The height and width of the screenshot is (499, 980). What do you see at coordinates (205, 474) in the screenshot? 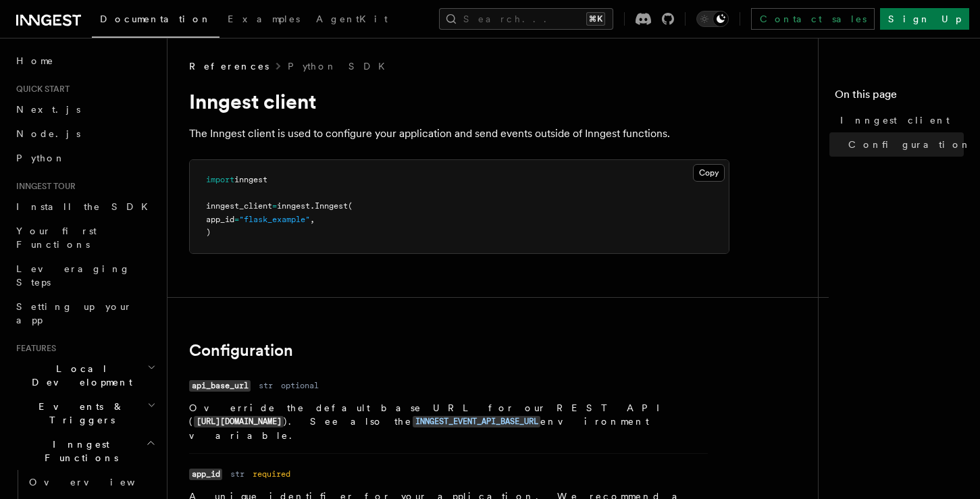
I see `code: app_id` at bounding box center [205, 474].